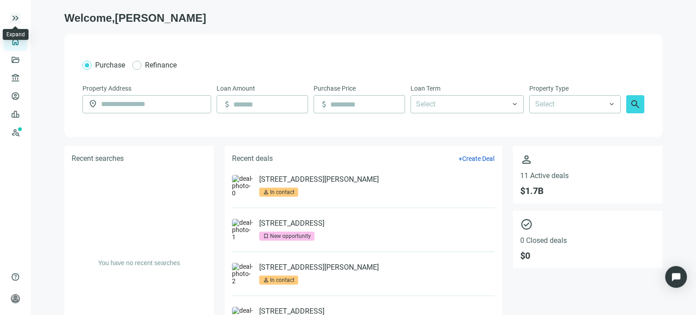 Image resolution: width=696 pixels, height=315 pixels. What do you see at coordinates (253, 159) in the screenshot?
I see `h5: Recent deals` at bounding box center [253, 159].